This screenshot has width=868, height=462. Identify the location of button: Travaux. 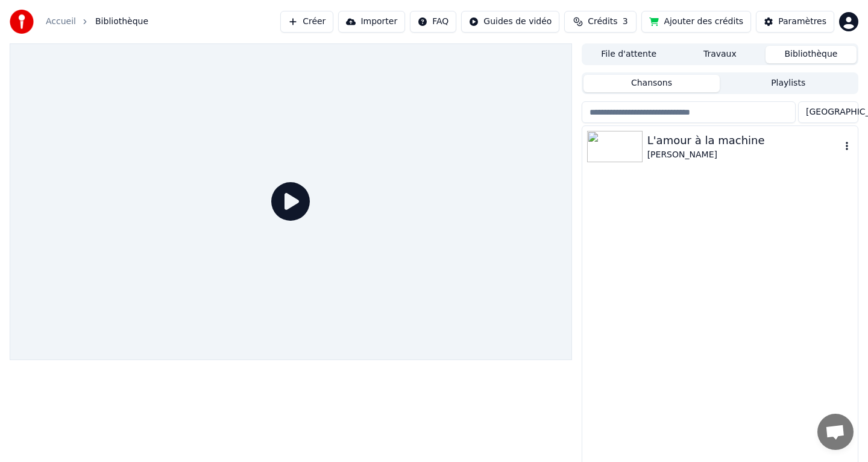
(720, 54).